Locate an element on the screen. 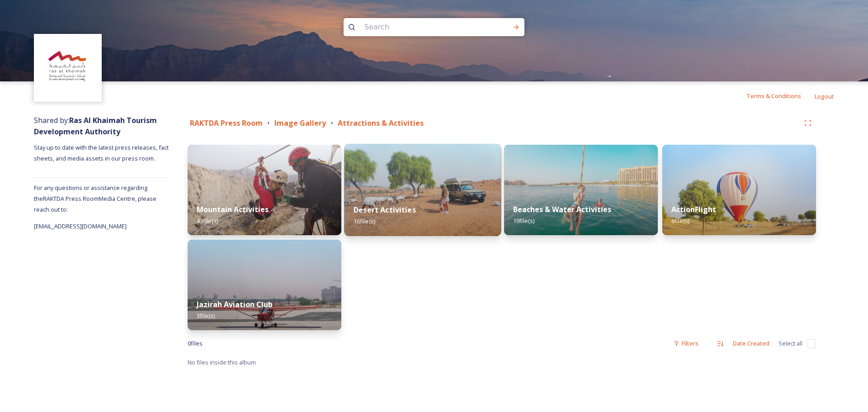 This screenshot has height=412, width=868. img: 09aba9f7-0748-4e8a-aa9b-52222beda88b.jpg is located at coordinates (581, 190).